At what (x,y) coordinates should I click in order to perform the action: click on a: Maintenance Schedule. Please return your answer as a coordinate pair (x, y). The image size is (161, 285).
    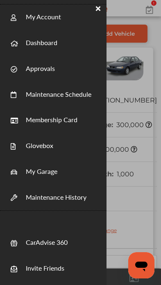
    Looking at the image, I should click on (59, 90).